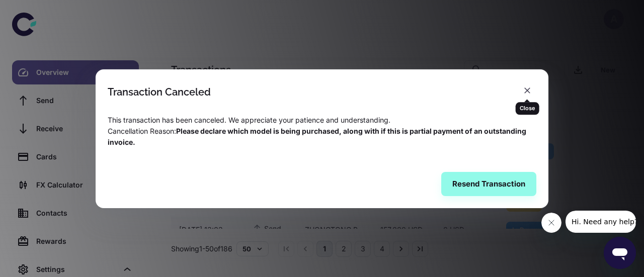 Image resolution: width=644 pixels, height=277 pixels. Describe the element at coordinates (322, 136) in the screenshot. I see `p: Cancellation Reason :` at that location.